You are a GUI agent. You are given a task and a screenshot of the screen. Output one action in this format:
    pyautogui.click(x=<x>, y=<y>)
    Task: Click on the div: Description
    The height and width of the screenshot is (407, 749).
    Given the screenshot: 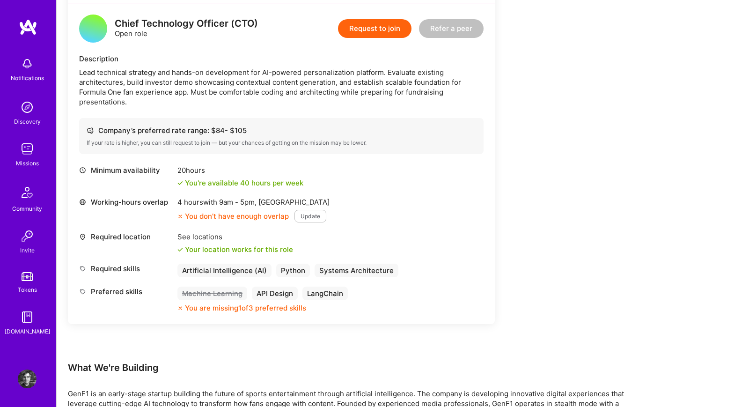 What is the action you would take?
    pyautogui.click(x=281, y=59)
    